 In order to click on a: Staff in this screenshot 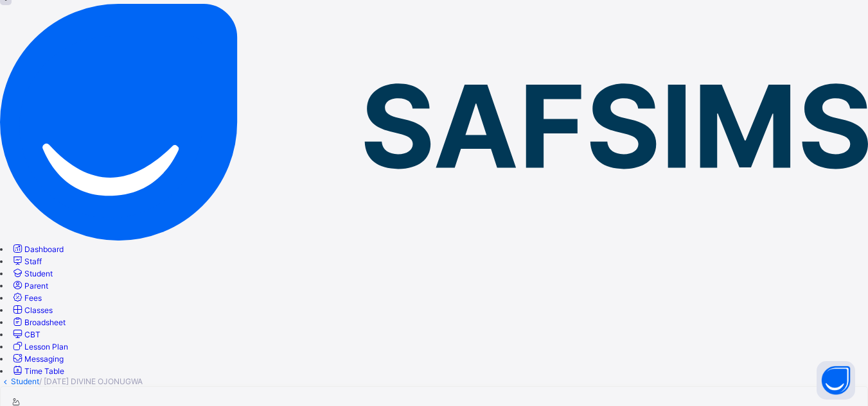, I will do `click(26, 261)`.